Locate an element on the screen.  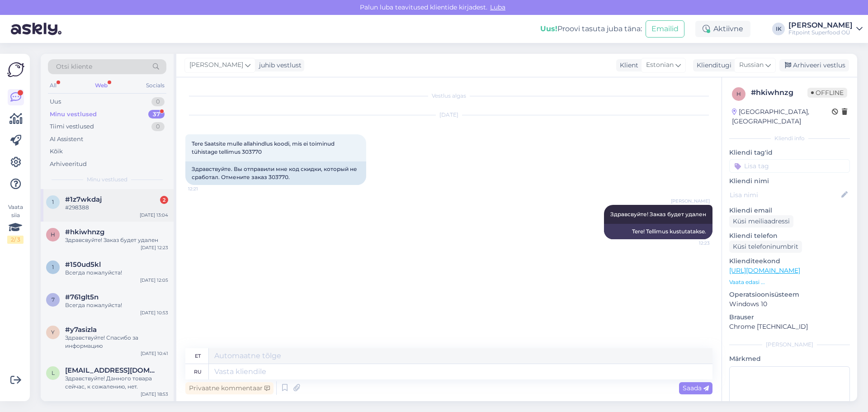
div: Minu vestlused is located at coordinates (73, 115).